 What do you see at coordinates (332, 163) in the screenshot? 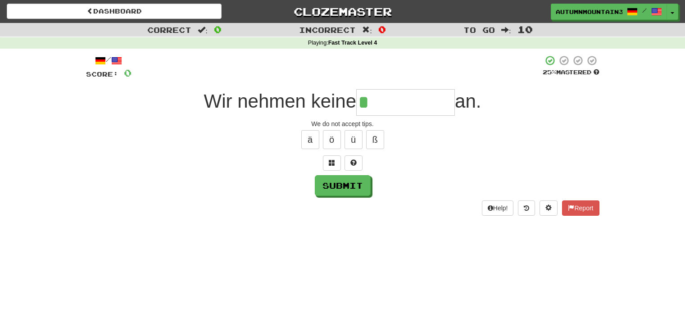
I see `button: Switch sentence to multiple choice alt+p` at bounding box center [332, 163].